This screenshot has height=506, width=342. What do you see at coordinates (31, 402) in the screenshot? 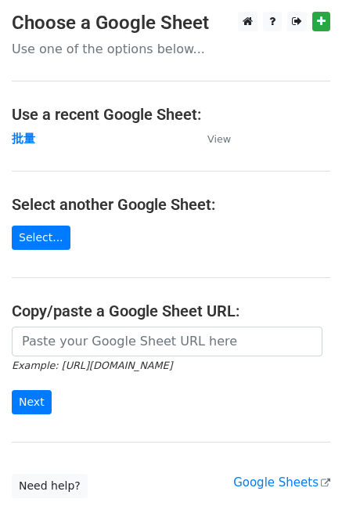
I see `input: Next` at bounding box center [31, 402].